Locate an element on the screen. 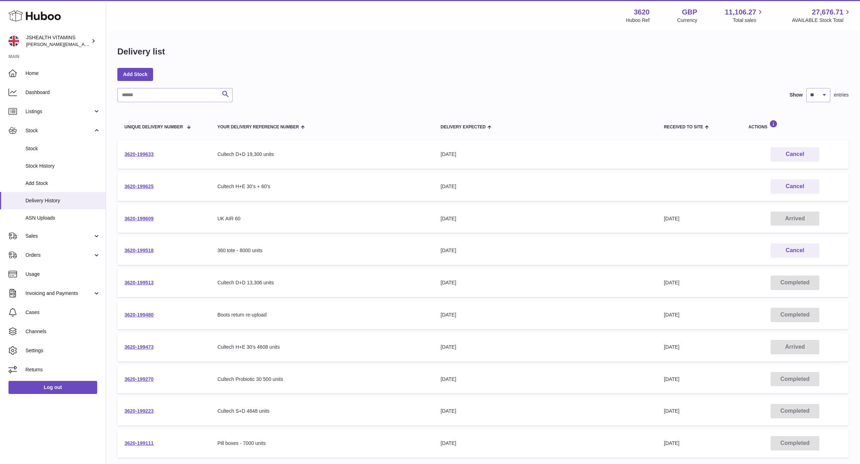  a: 3620-199270 is located at coordinates (139, 379).